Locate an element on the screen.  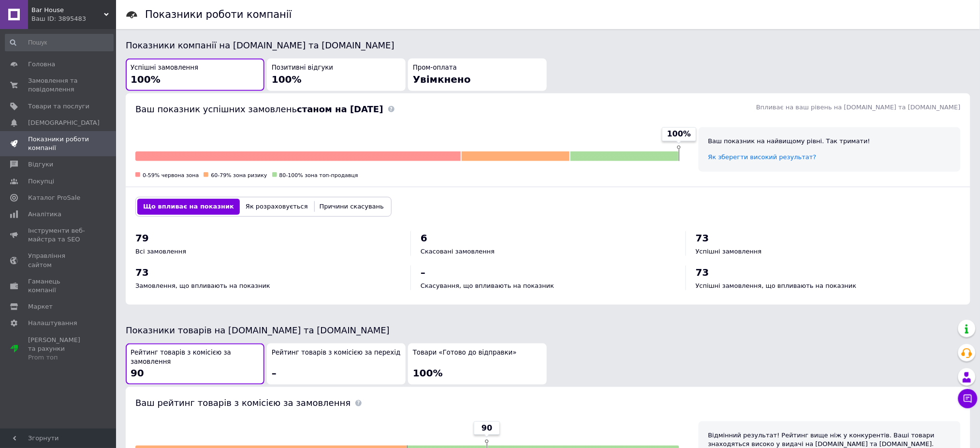
button: Рейтинг товарів з комісією за перехід– is located at coordinates (336, 364).